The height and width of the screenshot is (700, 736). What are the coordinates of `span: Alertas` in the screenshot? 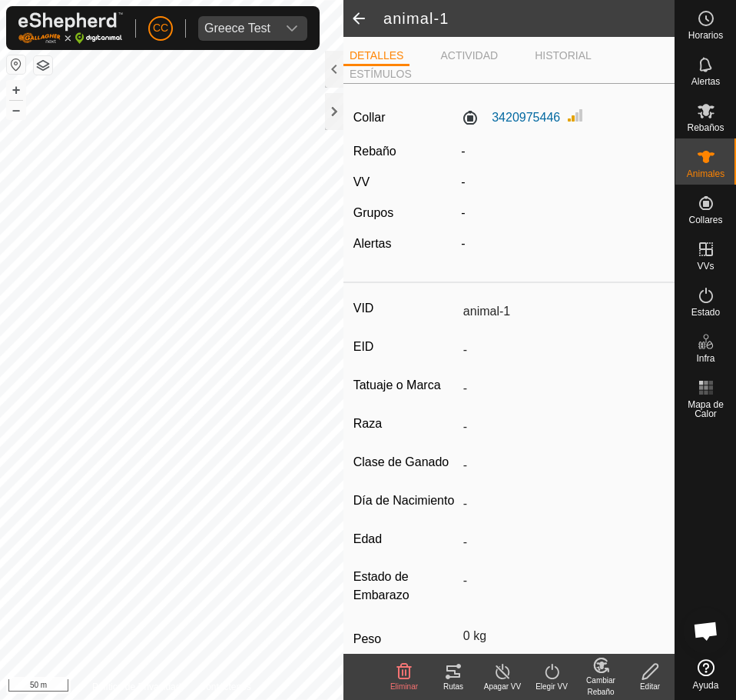 It's located at (705, 81).